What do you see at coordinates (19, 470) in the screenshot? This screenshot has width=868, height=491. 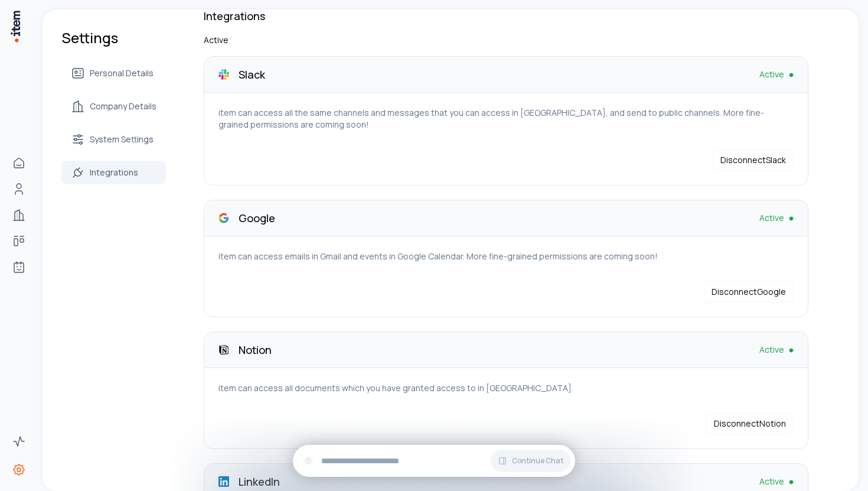 I see `a: Settings` at bounding box center [19, 470].